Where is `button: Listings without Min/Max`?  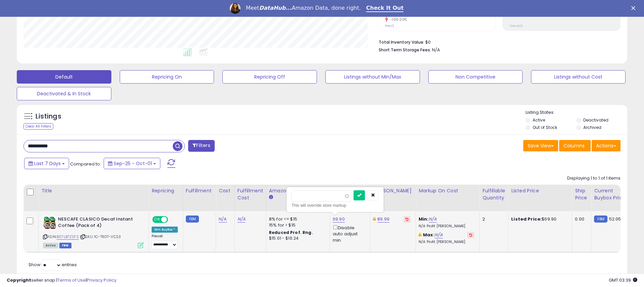
button: Listings without Min/Max is located at coordinates (373, 77).